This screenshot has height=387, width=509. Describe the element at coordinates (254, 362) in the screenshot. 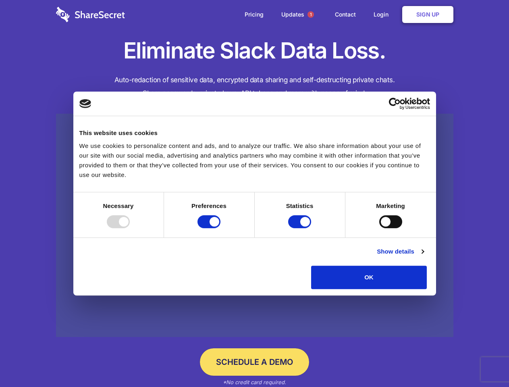

I see `a: Schedule a Demo` at that location.